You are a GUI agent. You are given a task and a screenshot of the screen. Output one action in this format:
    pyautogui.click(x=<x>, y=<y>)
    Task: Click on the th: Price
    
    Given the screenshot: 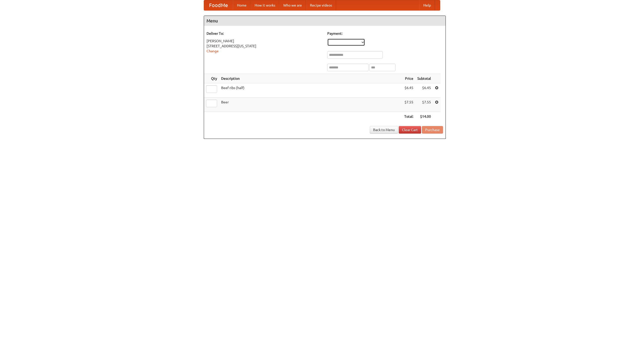 What is the action you would take?
    pyautogui.click(x=409, y=78)
    